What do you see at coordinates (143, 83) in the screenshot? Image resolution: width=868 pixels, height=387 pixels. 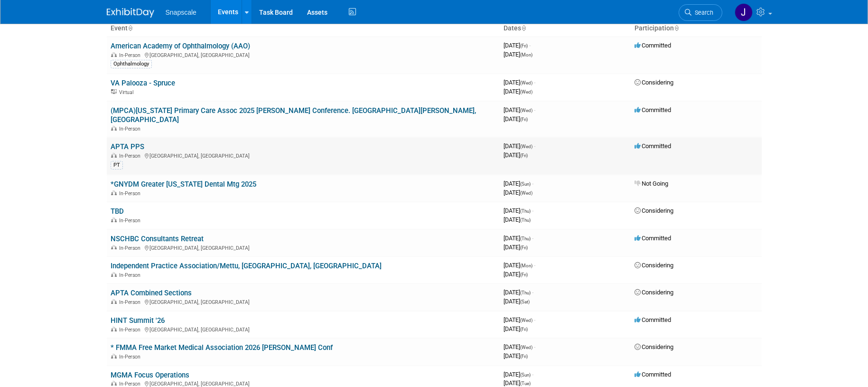 I see `a: VA Palooza - Spruce` at bounding box center [143, 83].